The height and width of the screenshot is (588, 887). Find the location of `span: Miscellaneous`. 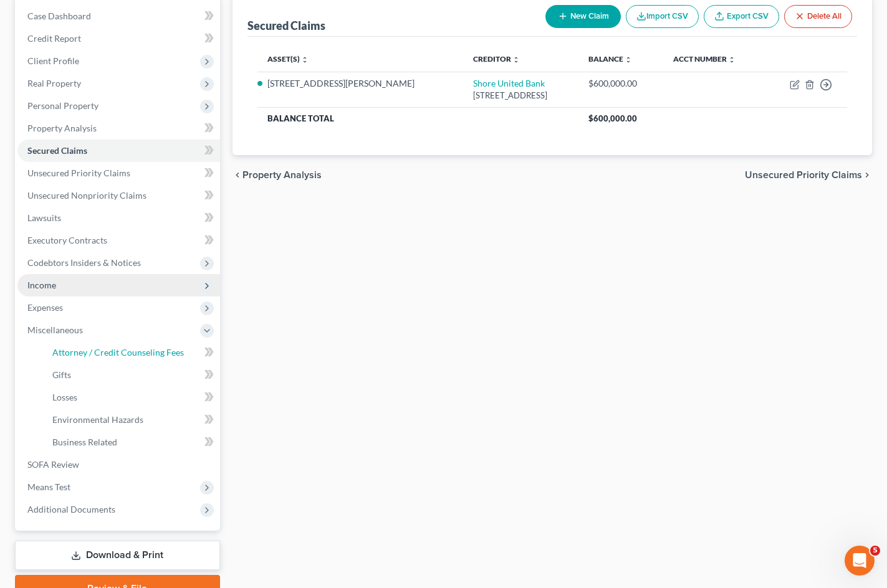

span: Miscellaneous is located at coordinates (55, 329).